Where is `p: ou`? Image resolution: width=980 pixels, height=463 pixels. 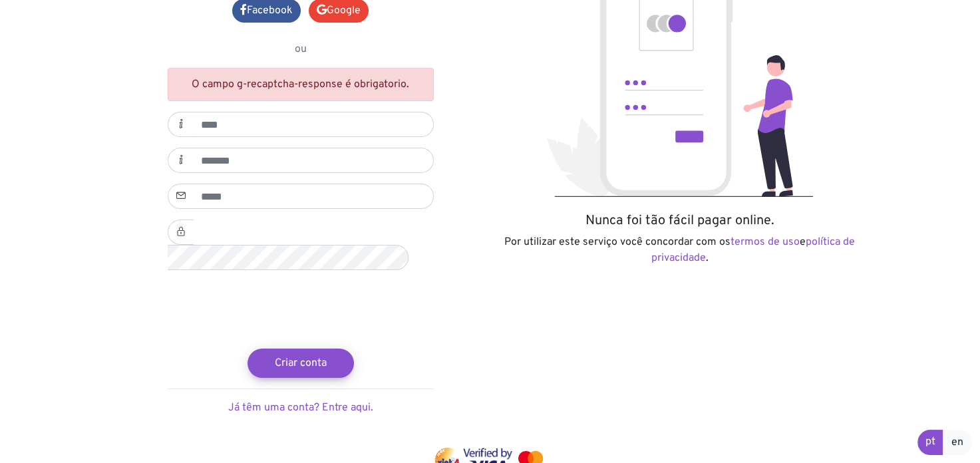
p: ou is located at coordinates (301, 49).